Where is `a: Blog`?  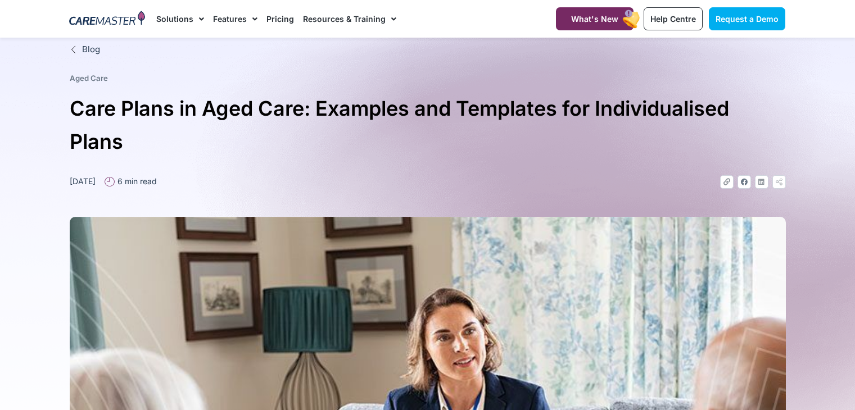
a: Blog is located at coordinates (428, 49).